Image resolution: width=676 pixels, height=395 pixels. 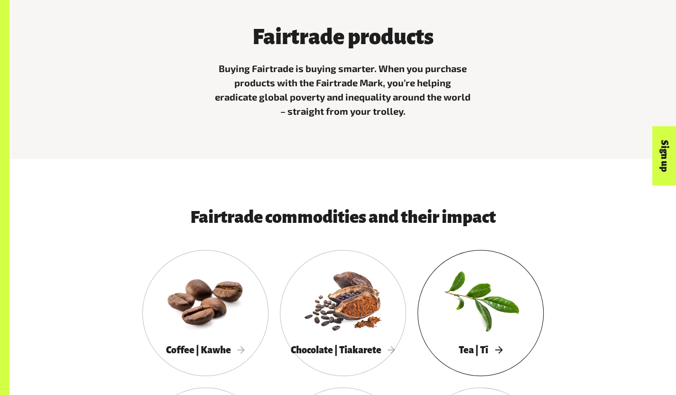 What do you see at coordinates (343, 37) in the screenshot?
I see `h3: Fairtrade products` at bounding box center [343, 37].